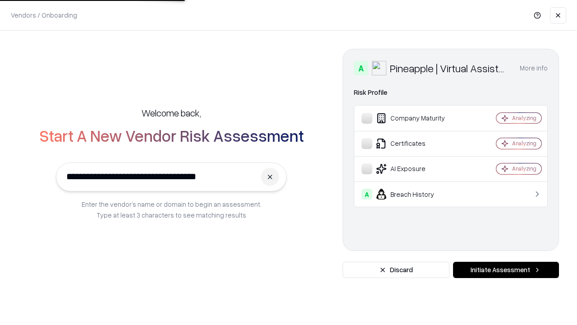  Describe the element at coordinates (506, 270) in the screenshot. I see `button: Initiate Assessment` at that location.